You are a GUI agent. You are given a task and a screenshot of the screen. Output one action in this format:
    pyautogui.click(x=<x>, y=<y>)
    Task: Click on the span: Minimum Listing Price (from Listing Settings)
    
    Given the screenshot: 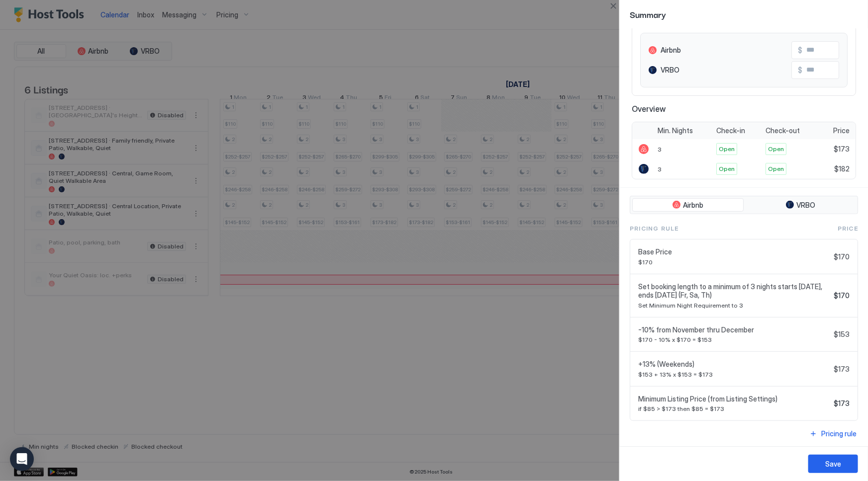 What is the action you would take?
    pyautogui.click(x=733, y=399)
    